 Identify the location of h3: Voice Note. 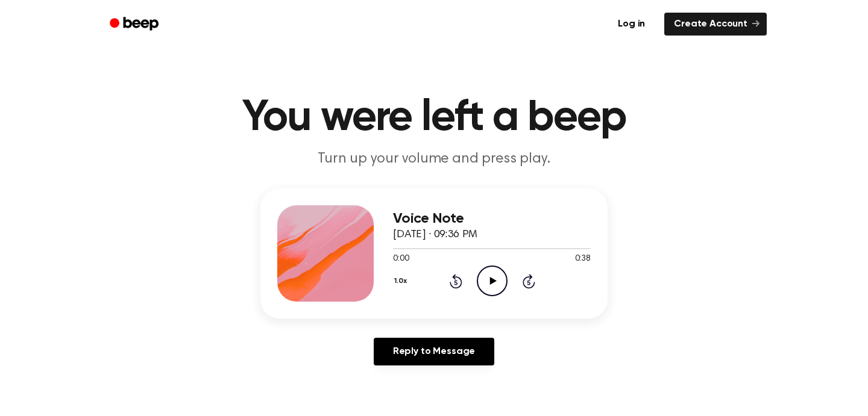
(492, 218).